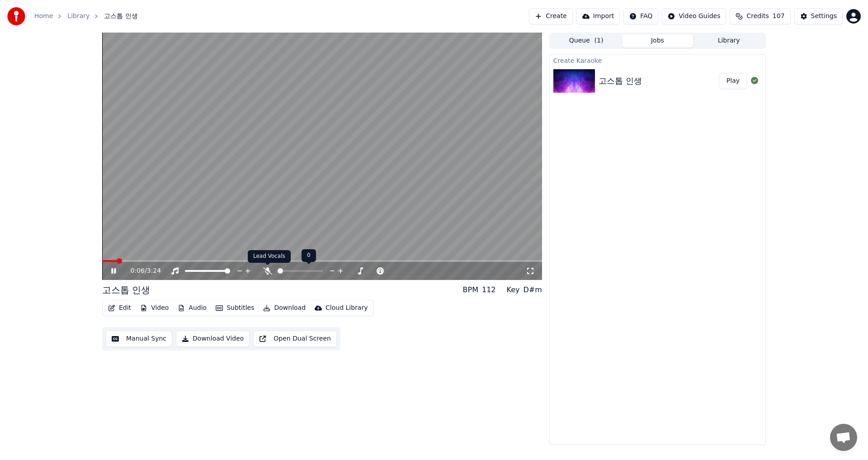 The width and height of the screenshot is (868, 460). Describe the element at coordinates (733, 81) in the screenshot. I see `button: Play` at that location.